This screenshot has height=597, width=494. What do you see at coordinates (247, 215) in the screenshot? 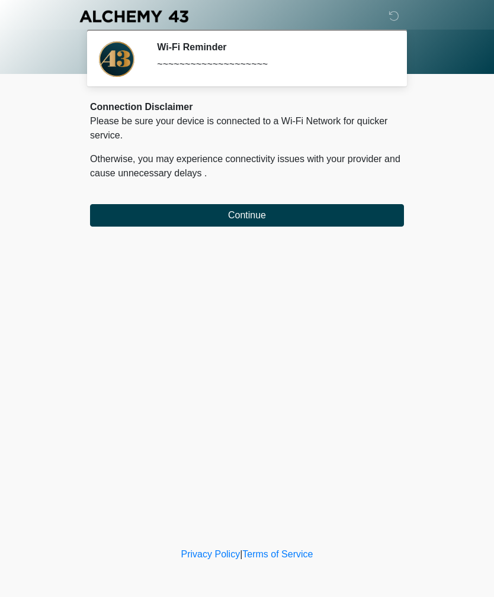
I see `button: Continue` at bounding box center [247, 215].